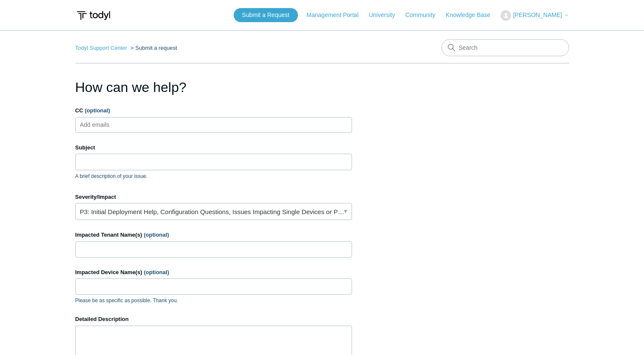 The image size is (644, 355). What do you see at coordinates (213, 176) in the screenshot?
I see `p: A brief description of your issue.` at bounding box center [213, 176].